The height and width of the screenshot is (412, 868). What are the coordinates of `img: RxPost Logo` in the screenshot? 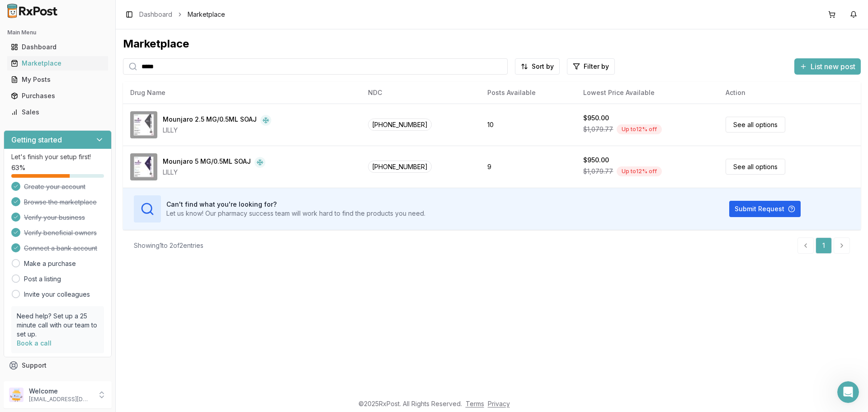 It's located at (32, 11).